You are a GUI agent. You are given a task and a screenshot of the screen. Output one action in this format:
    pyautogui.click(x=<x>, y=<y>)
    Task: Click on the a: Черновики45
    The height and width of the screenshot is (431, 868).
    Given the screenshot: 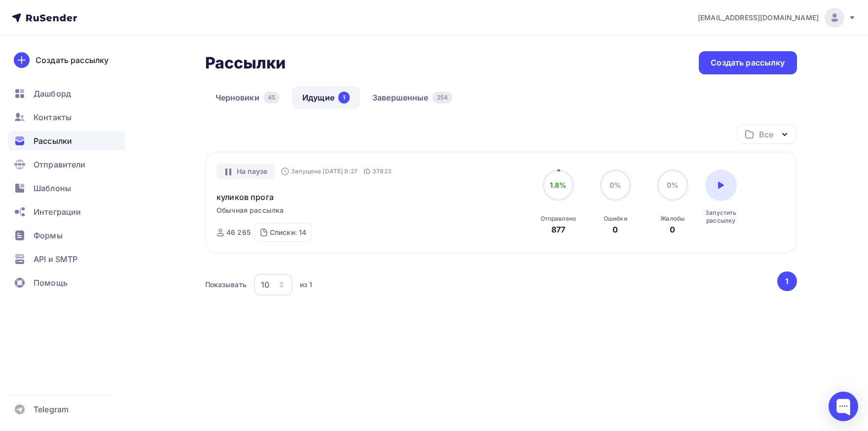 What is the action you would take?
    pyautogui.click(x=248, y=98)
    